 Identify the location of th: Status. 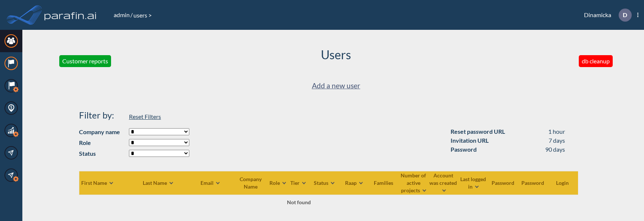
(325, 183).